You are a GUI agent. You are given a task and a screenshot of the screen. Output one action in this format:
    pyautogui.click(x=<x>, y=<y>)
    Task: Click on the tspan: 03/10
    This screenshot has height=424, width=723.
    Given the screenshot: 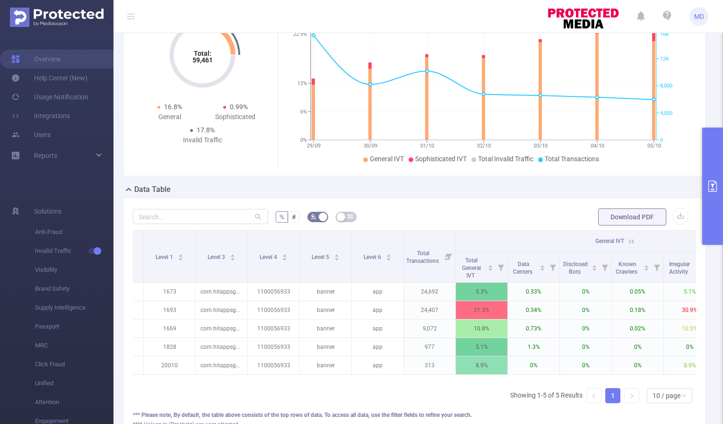 What is the action you would take?
    pyautogui.click(x=540, y=146)
    